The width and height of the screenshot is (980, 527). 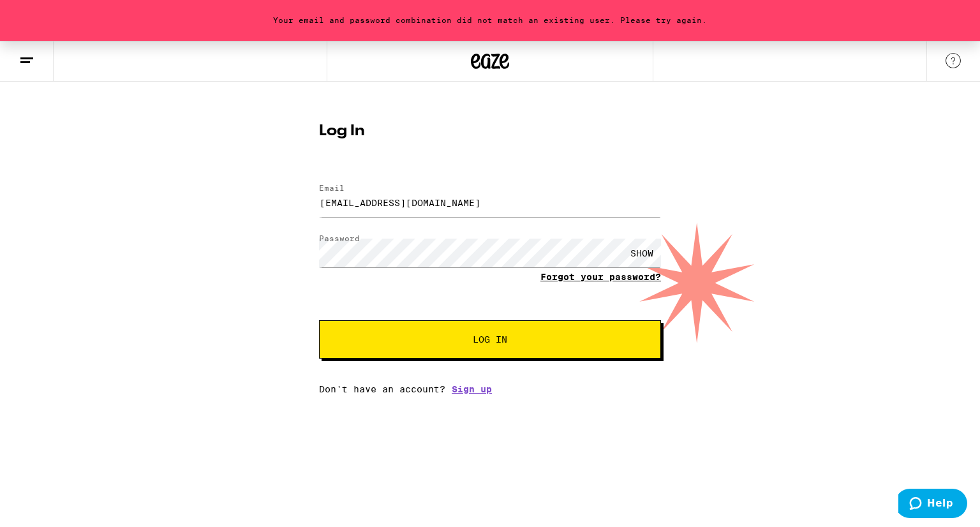 What do you see at coordinates (331, 188) in the screenshot?
I see `label: Email` at bounding box center [331, 188].